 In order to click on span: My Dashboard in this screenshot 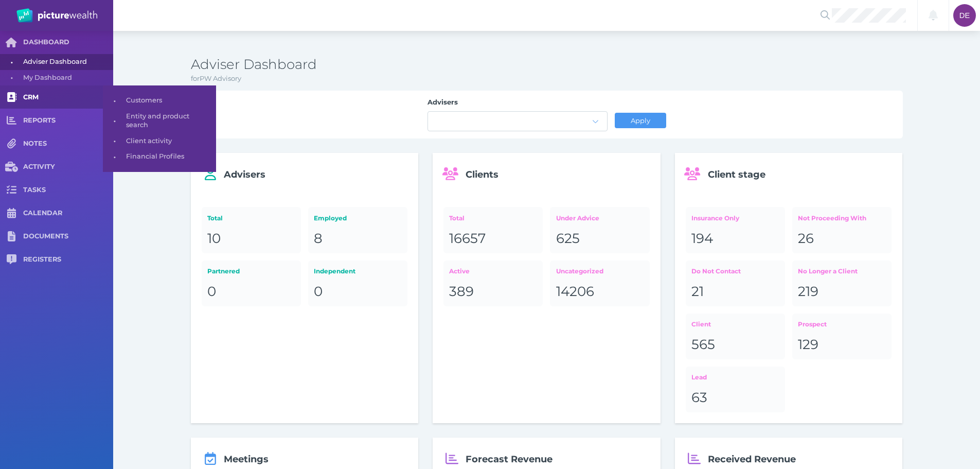, I will do `click(67, 78)`.